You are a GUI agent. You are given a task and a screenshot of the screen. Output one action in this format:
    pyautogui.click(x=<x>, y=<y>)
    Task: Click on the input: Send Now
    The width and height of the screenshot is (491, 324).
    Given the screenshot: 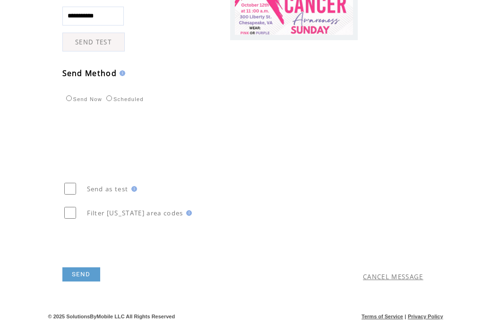 What is the action you would take?
    pyautogui.click(x=69, y=98)
    